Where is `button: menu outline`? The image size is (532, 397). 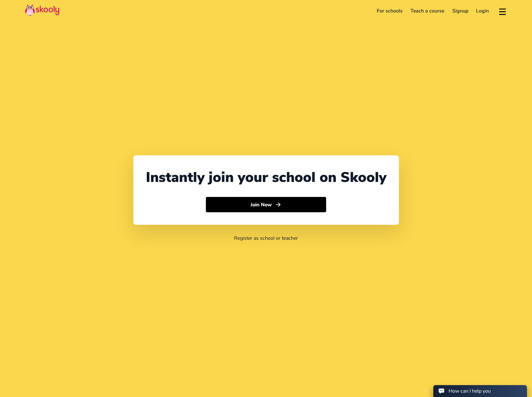
button: menu outline is located at coordinates (502, 11).